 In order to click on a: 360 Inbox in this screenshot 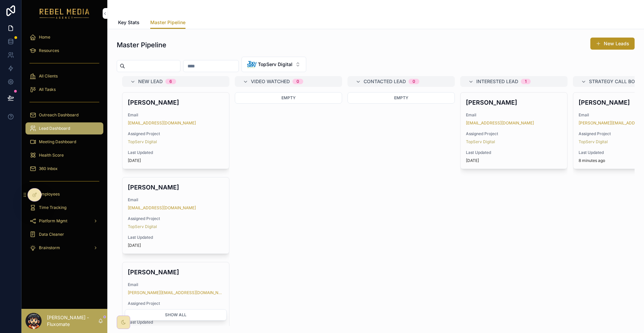, I will do `click(64, 169)`.